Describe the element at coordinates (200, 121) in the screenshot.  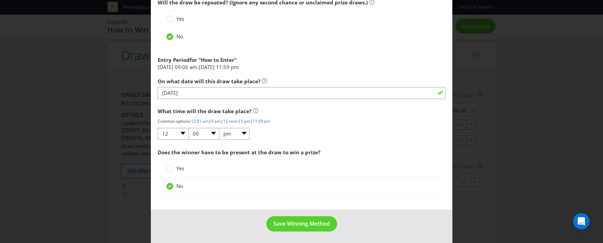
I see `a: 12:01 am` at that location.